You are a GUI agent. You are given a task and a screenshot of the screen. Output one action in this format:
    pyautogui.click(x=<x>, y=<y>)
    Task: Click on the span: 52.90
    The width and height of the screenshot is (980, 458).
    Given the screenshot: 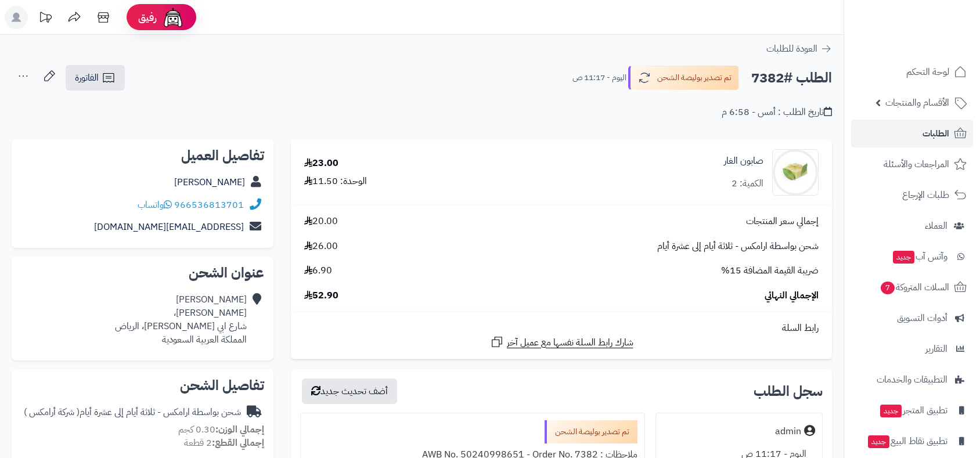 What is the action you would take?
    pyautogui.click(x=321, y=296)
    